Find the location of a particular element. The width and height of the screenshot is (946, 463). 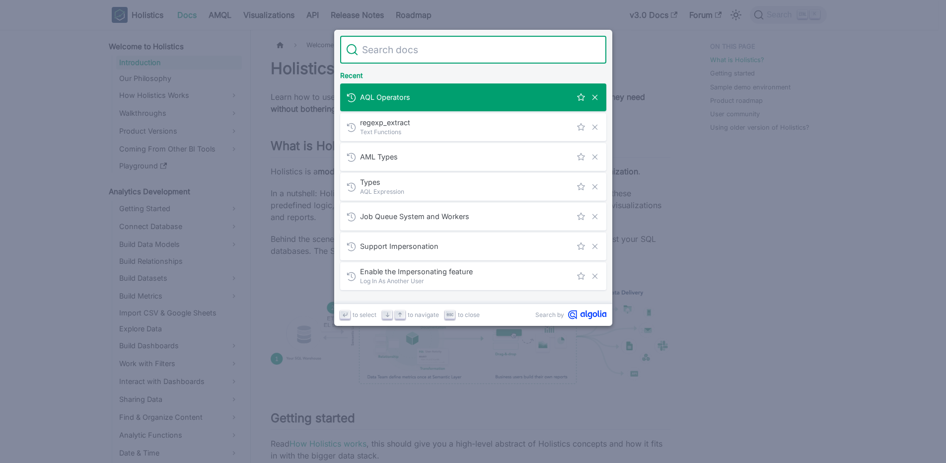

a: Support Impersonation is located at coordinates (473, 246).